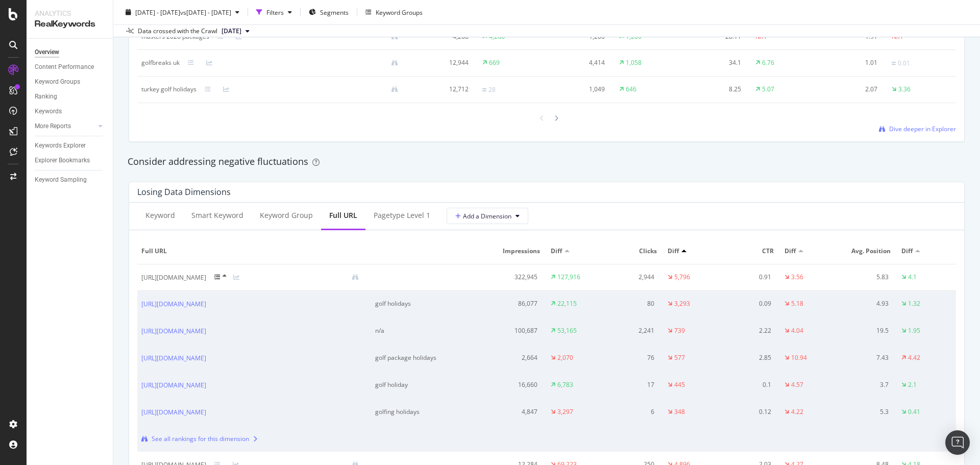 The height and width of the screenshot is (465, 980). I want to click on div: 6,783, so click(565, 385).